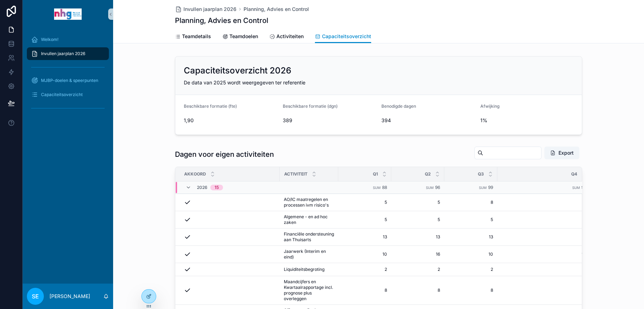  I want to click on span: De data van 2025 wordt weergegeven ter referentie, so click(245, 83).